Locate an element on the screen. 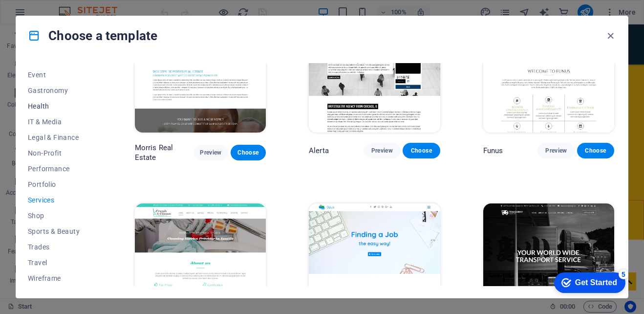 The image size is (644, 314). p: Morris Real Estate is located at coordinates (164, 153).